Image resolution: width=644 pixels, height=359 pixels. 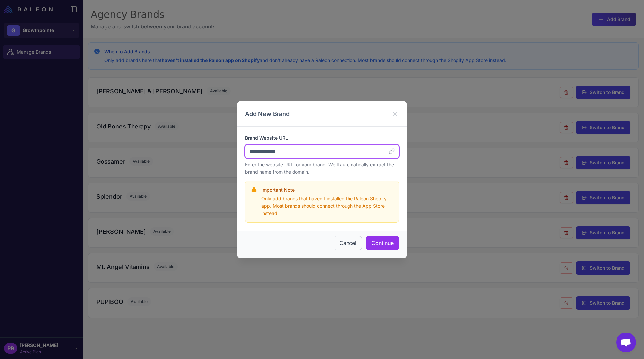 I want to click on p: Enter the website URL for your brand. We'll automatically extract the brand name from the domain., so click(x=322, y=168).